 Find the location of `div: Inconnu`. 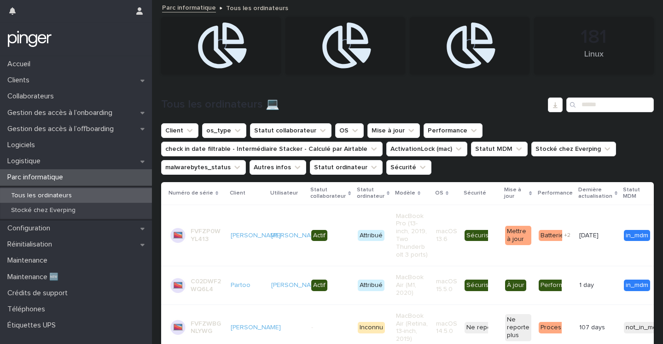

div: Inconnu is located at coordinates (371, 328).